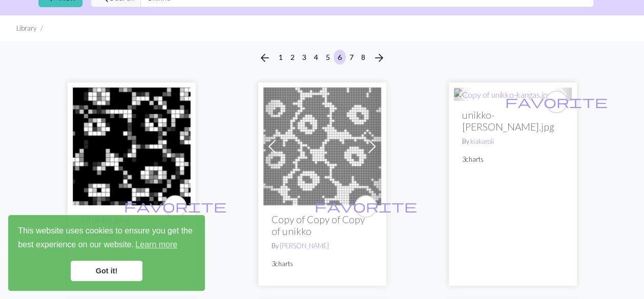 The width and height of the screenshot is (644, 299). What do you see at coordinates (380, 58) in the screenshot?
I see `span: arrow_forward` at bounding box center [380, 58].